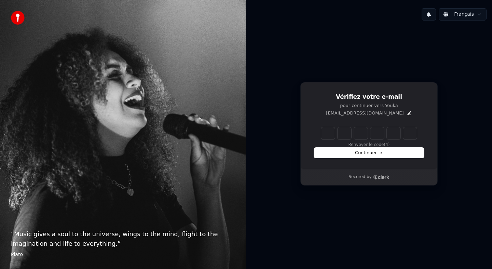  What do you see at coordinates (369, 106) in the screenshot?
I see `p: pour continuer vers Youka` at bounding box center [369, 106].